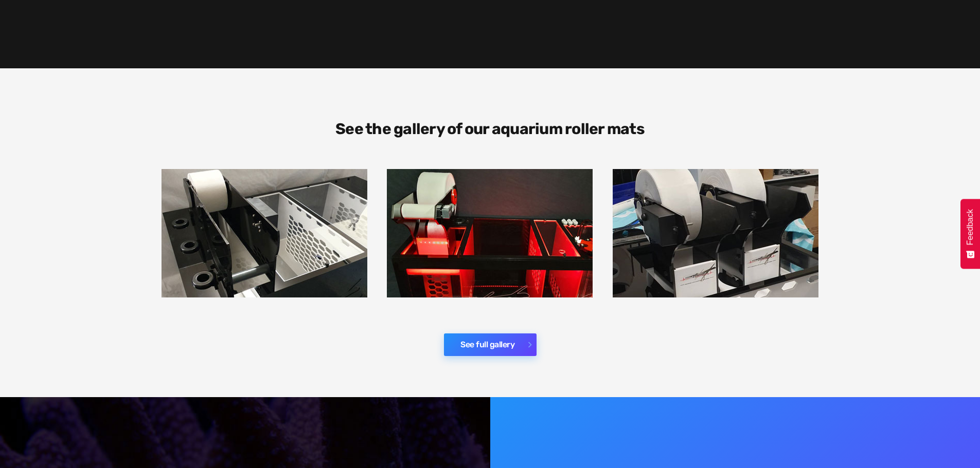 The height and width of the screenshot is (468, 980). Describe the element at coordinates (490, 345) in the screenshot. I see `a: See full gallery` at that location.